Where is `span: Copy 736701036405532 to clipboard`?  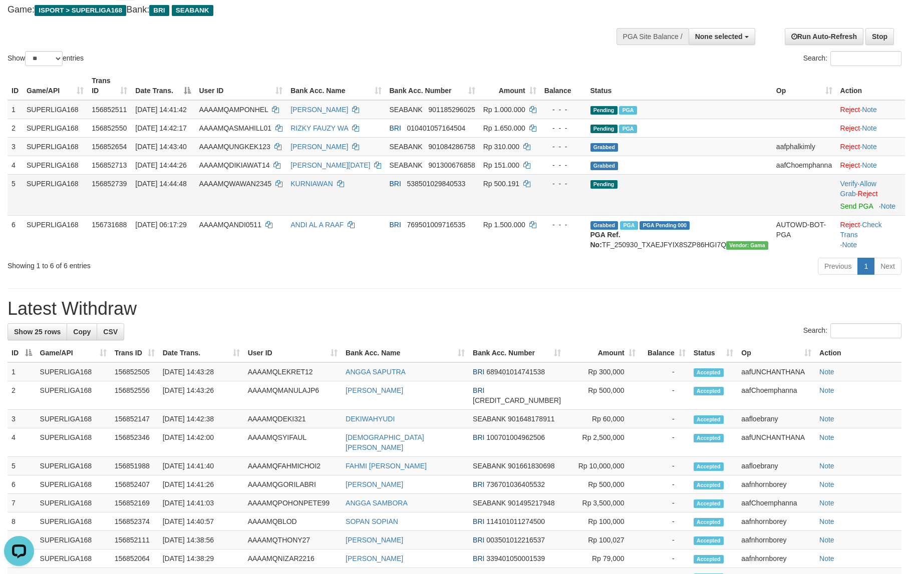
span: Copy 736701036405532 to clipboard is located at coordinates (515, 485).